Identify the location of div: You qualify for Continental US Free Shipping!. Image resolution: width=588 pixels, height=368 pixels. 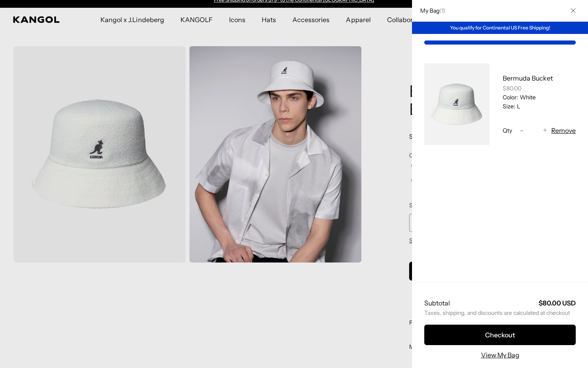
(500, 28).